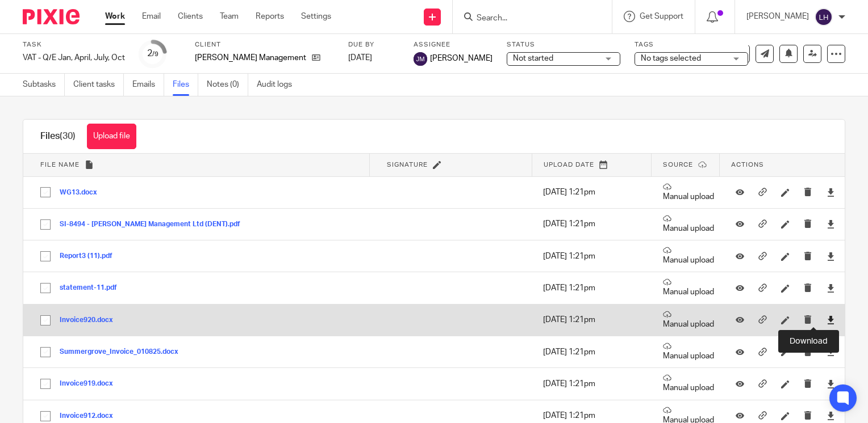  Describe the element at coordinates (98, 85) in the screenshot. I see `a: Client tasks` at that location.